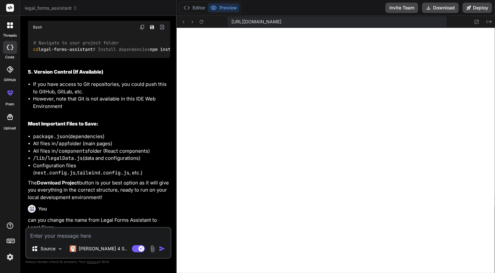 The width and height of the screenshot is (495, 273). I want to click on h6: You, so click(42, 209).